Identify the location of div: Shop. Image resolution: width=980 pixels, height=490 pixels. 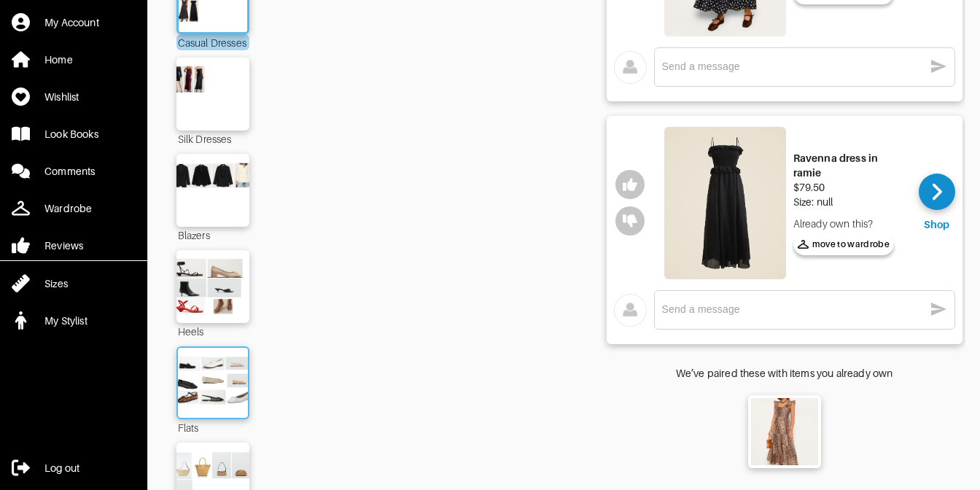
(937, 225).